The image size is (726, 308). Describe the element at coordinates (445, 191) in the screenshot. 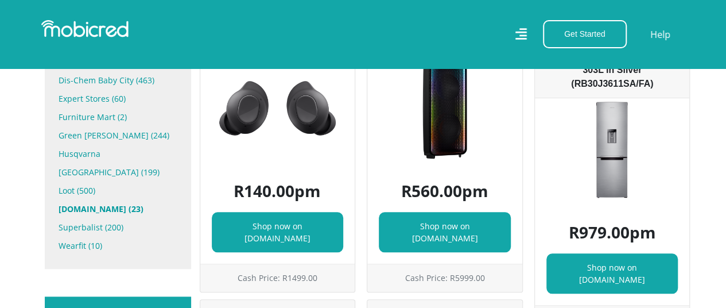

I see `p: R560.00pm` at that location.